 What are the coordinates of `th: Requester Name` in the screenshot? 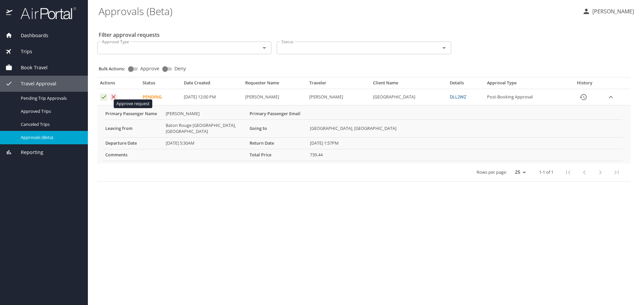 It's located at (274, 85).